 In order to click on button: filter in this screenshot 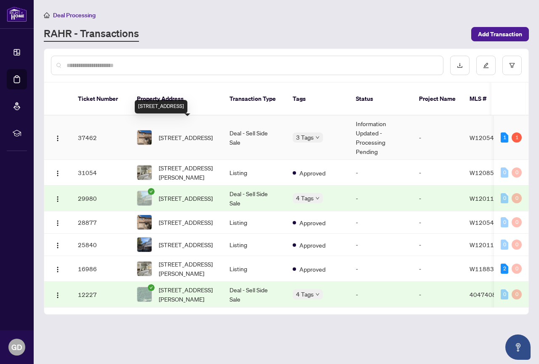, I will do `click(512, 65)`.